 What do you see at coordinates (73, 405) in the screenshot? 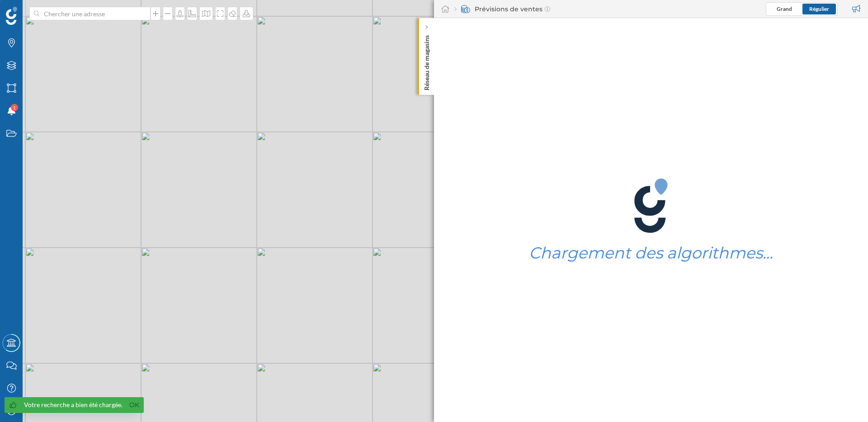
I see `div: Votre recherche a bien été chargée.` at bounding box center [73, 405].